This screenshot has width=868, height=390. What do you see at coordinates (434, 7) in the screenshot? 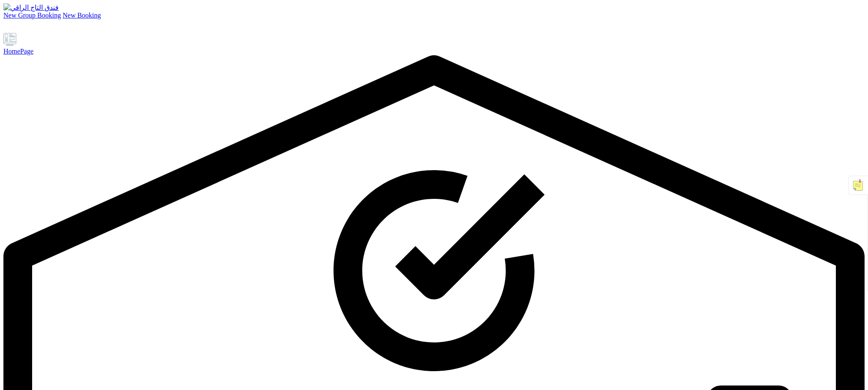
I see `a: فندق التاج الراقي` at bounding box center [434, 7].